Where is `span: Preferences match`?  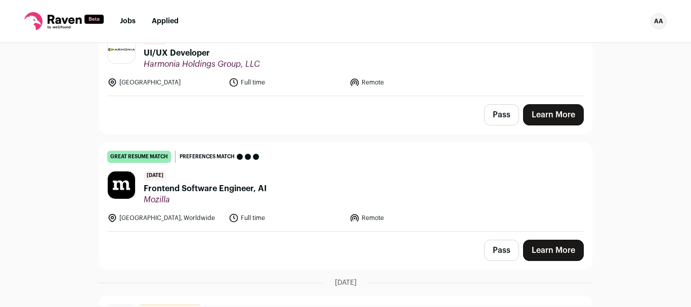
span: Preferences match is located at coordinates (207, 157).